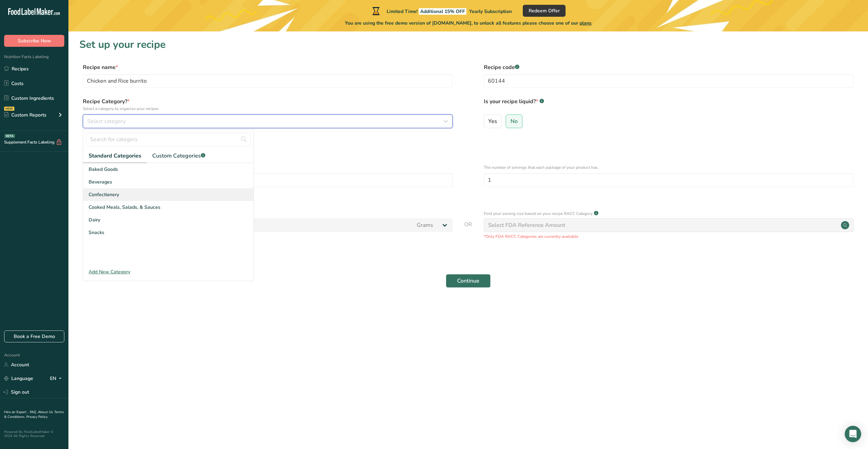 The image size is (868, 449). Describe the element at coordinates (18, 379) in the screenshot. I see `a: Language` at that location.